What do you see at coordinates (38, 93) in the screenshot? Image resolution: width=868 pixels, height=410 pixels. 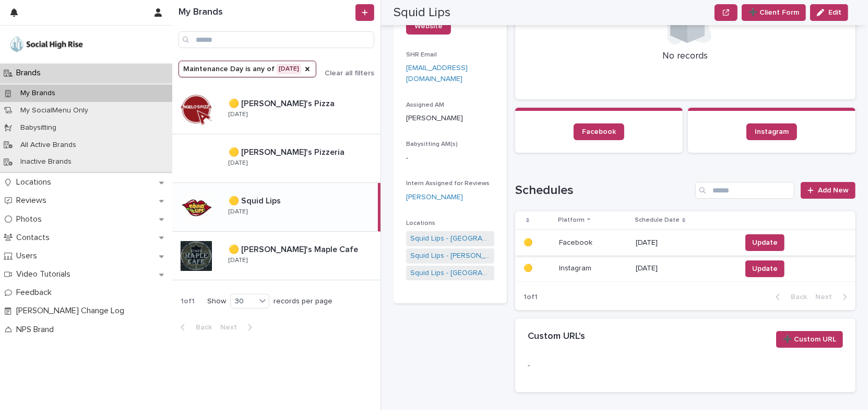 I see `p: My Brands` at bounding box center [38, 93].